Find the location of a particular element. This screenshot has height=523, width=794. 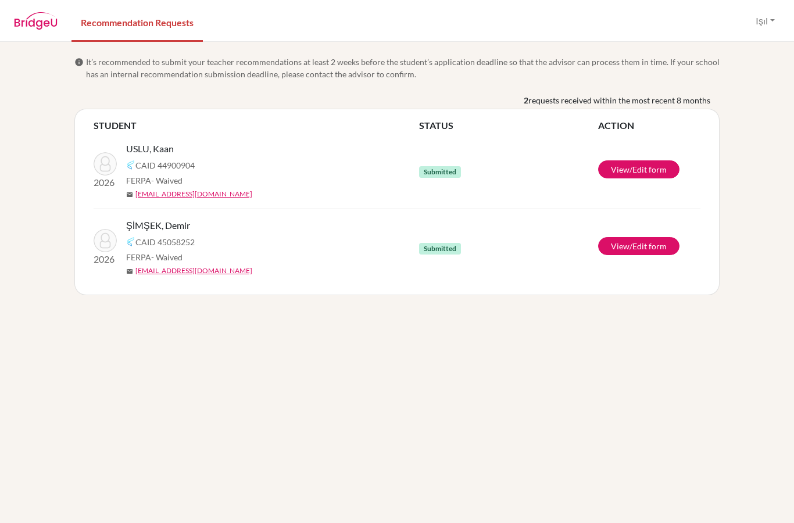

img: ŞİMŞEK, Demir is located at coordinates (105, 241).